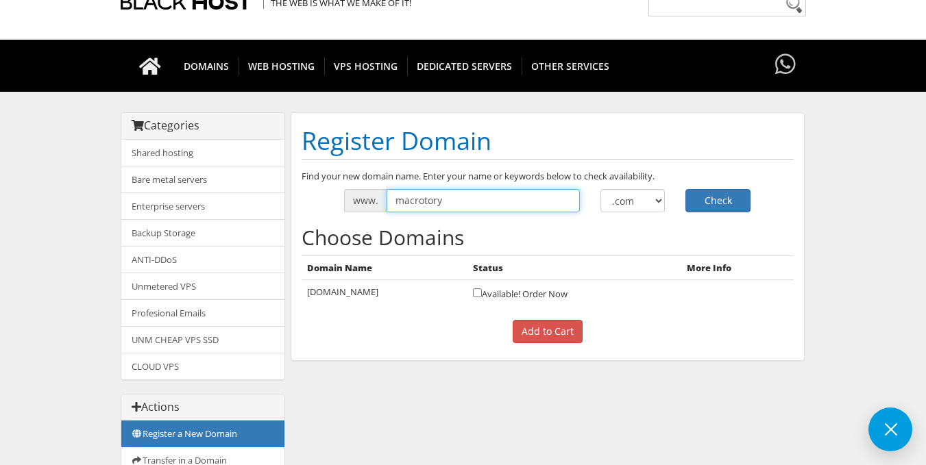 Image resolution: width=926 pixels, height=465 pixels. What do you see at coordinates (203, 260) in the screenshot?
I see `a: ANTI-DDoS` at bounding box center [203, 260].